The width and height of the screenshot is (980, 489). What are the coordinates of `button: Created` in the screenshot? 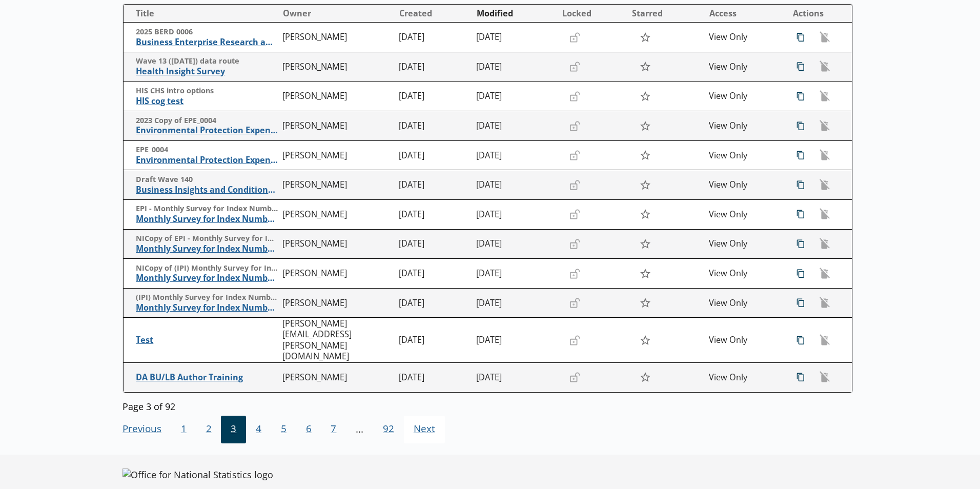 It's located at (433, 14).